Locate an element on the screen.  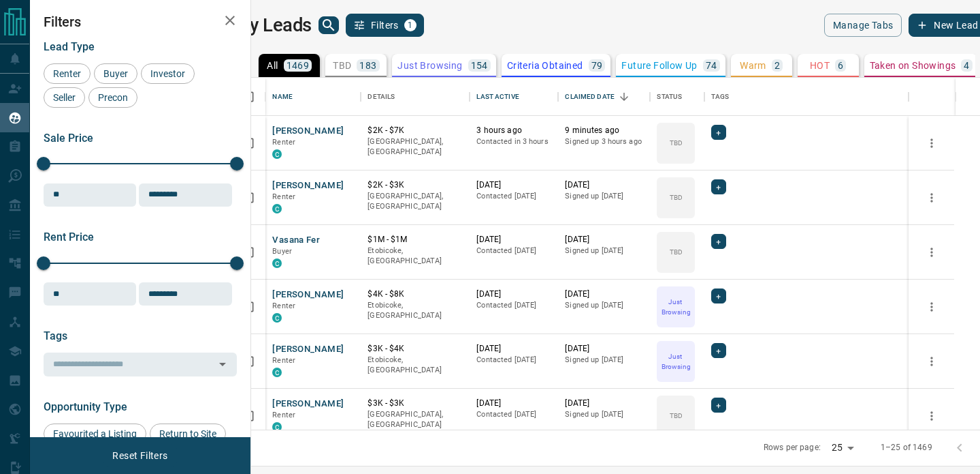
div: Favourited a Listing is located at coordinates (94, 433).